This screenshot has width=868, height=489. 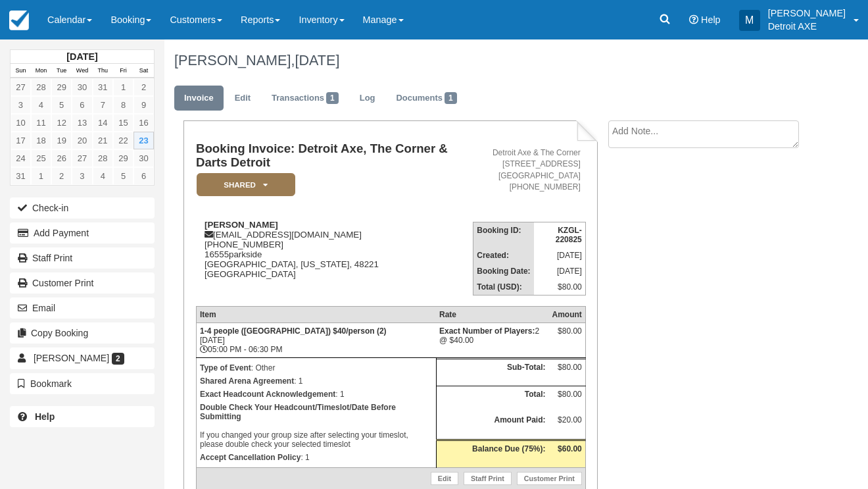 What do you see at coordinates (123, 71) in the screenshot?
I see `th: Fri` at bounding box center [123, 71].